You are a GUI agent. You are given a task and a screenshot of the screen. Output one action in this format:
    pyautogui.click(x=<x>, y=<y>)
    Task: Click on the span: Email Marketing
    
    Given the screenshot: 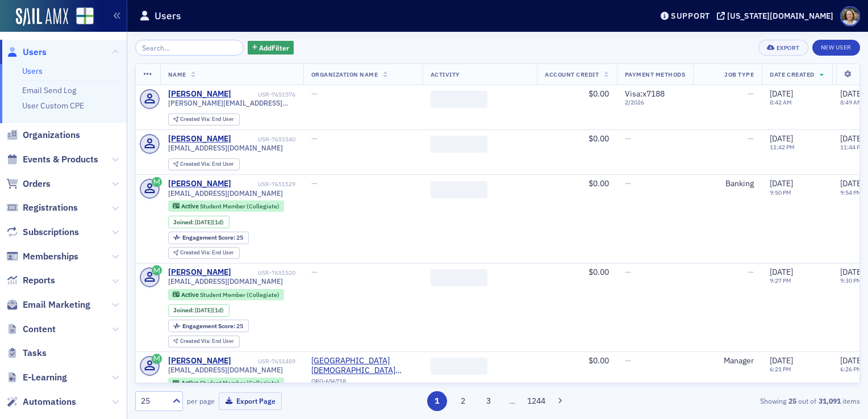 What is the action you would take?
    pyautogui.click(x=56, y=305)
    